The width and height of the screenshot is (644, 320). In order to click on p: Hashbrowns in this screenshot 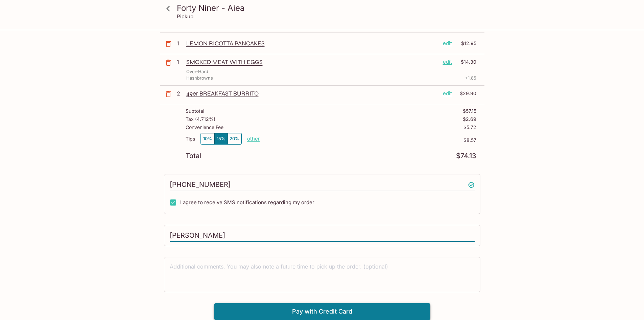, I will do `click(199, 78)`.